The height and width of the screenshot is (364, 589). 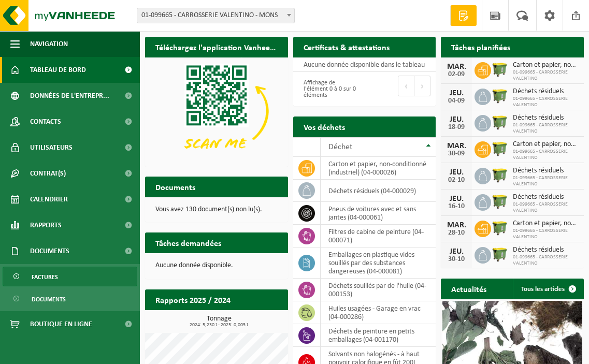 I want to click on div: 04-09, so click(x=456, y=101).